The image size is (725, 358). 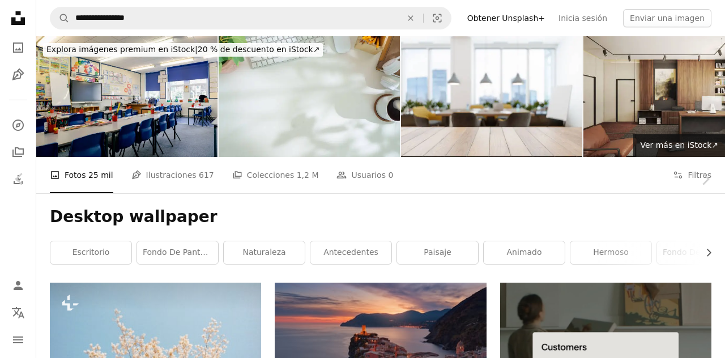 I want to click on a: Vista aérea del pueblo en el acantilado de la montaña durante la puesta del sol naranja, so click(x=380, y=353).